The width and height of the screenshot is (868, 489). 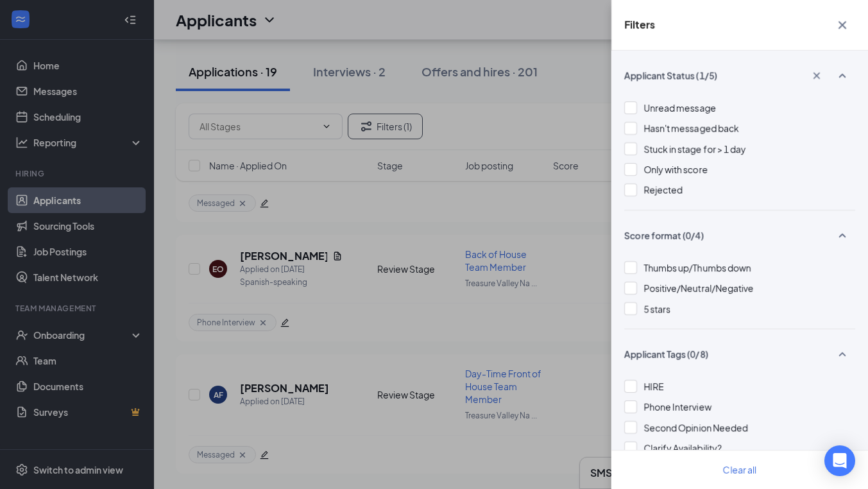 I want to click on h5: Filters, so click(x=640, y=25).